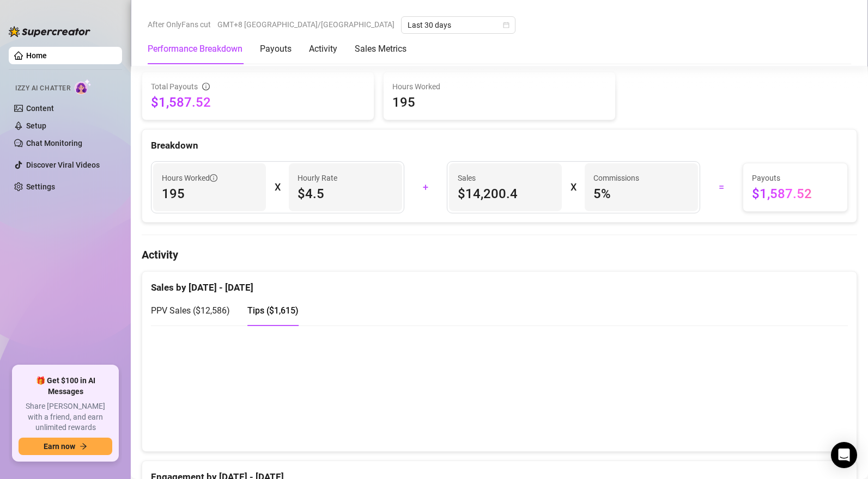  I want to click on a: Home, so click(36, 55).